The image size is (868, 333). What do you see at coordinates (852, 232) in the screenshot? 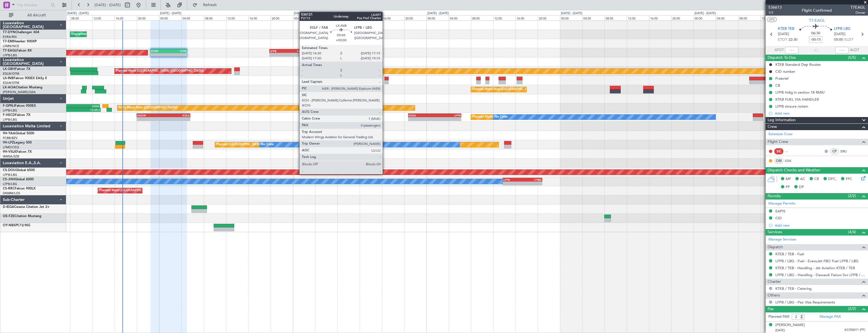
I see `span: (4/4)` at bounding box center [852, 232].